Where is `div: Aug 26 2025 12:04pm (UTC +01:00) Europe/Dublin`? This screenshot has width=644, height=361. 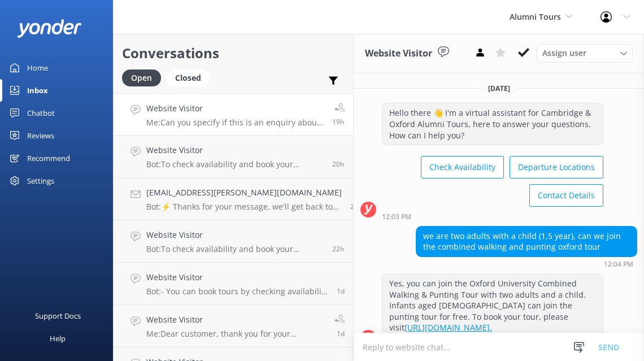 div: Aug 26 2025 12:04pm (UTC +01:00) Europe/Dublin is located at coordinates (527, 264).